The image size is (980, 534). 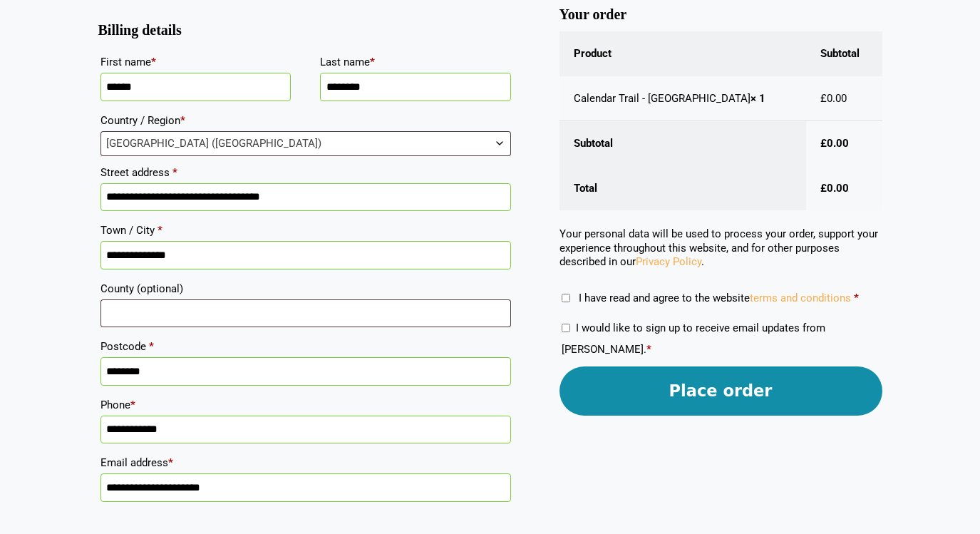 I want to click on label: Last name, so click(x=415, y=62).